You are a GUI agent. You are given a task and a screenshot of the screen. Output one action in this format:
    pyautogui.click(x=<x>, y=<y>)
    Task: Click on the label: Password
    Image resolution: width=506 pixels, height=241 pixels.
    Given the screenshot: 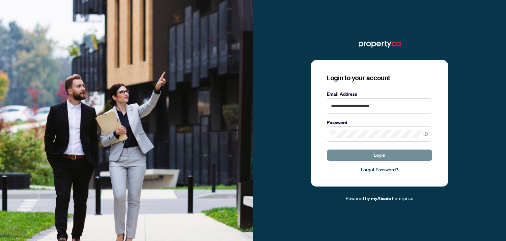 What is the action you would take?
    pyautogui.click(x=380, y=122)
    